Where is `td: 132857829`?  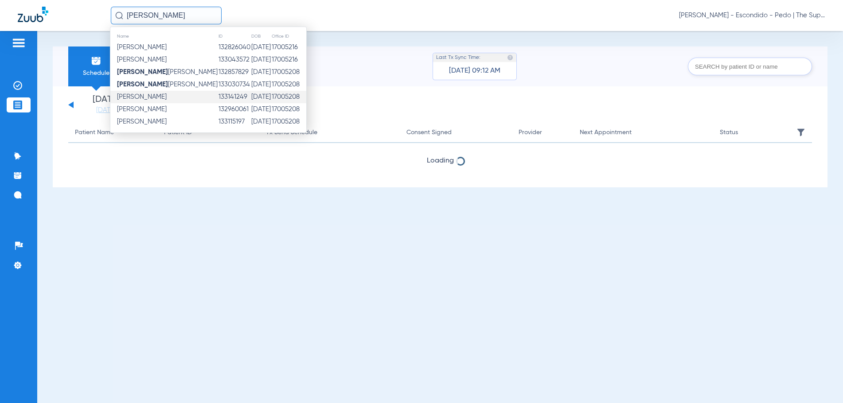 td: 132857829 is located at coordinates (234, 72).